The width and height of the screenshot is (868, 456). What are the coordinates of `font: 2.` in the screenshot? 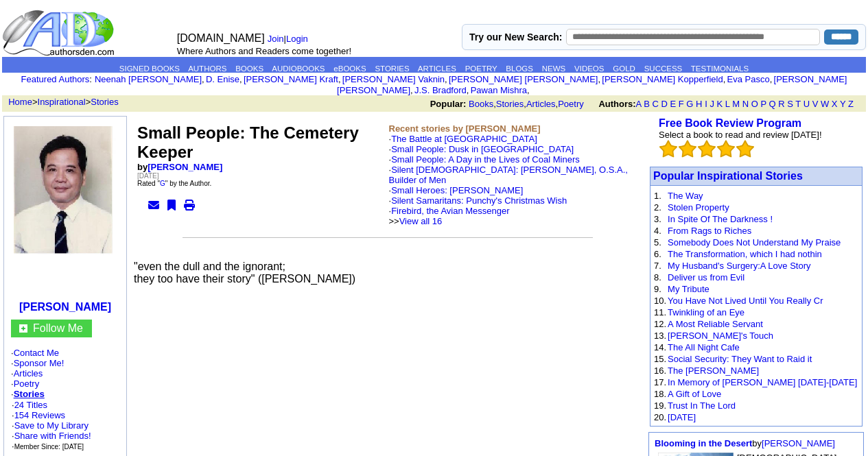 It's located at (657, 208).